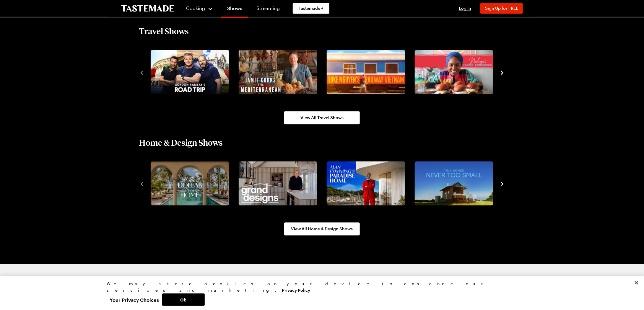  I want to click on img: Tiny Homes: Never Too Small, so click(454, 183).